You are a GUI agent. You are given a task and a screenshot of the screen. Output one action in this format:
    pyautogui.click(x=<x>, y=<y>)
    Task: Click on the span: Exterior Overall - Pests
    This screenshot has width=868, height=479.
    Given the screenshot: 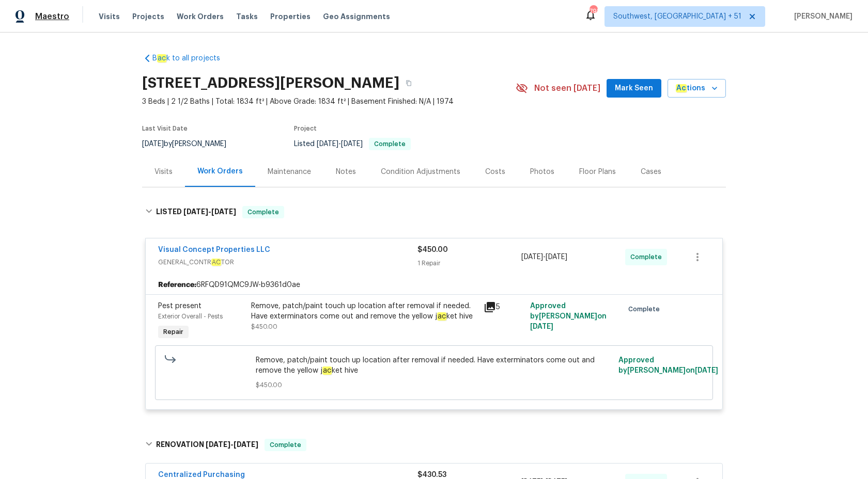 What is the action you would take?
    pyautogui.click(x=190, y=316)
    